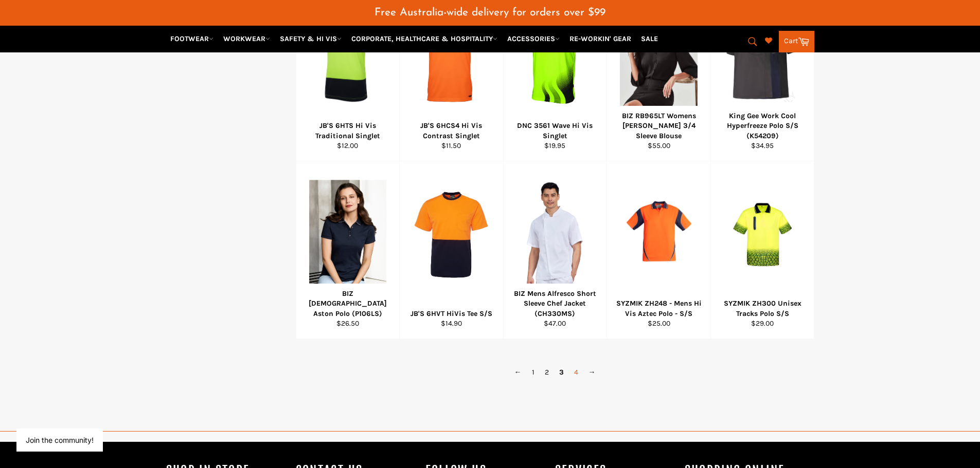 This screenshot has width=980, height=468. What do you see at coordinates (192, 39) in the screenshot?
I see `a: FOOTWEAR` at bounding box center [192, 39].